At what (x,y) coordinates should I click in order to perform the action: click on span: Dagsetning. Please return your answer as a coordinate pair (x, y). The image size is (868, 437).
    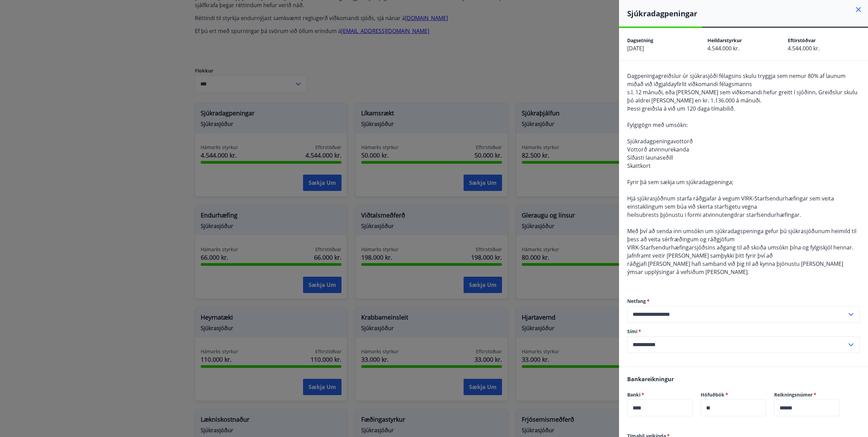
    Looking at the image, I should click on (640, 40).